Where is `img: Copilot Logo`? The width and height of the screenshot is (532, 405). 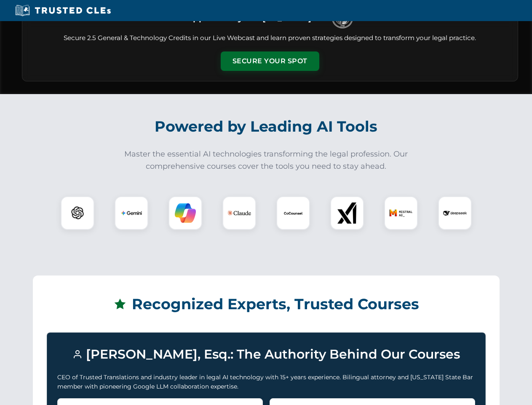 img: Copilot Logo is located at coordinates (185, 213).